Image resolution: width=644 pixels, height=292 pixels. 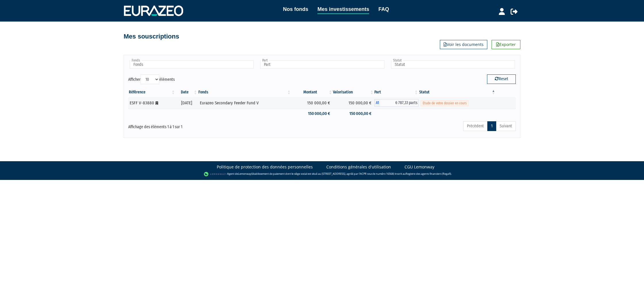 I want to click on select: Afficheréléments, so click(x=150, y=80).